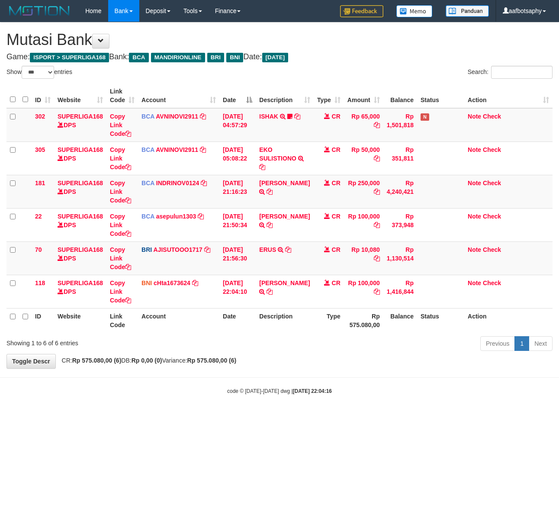 The image size is (559, 511). Describe the element at coordinates (377, 292) in the screenshot. I see `a: Copy Rp 100,000 to clipboard` at that location.